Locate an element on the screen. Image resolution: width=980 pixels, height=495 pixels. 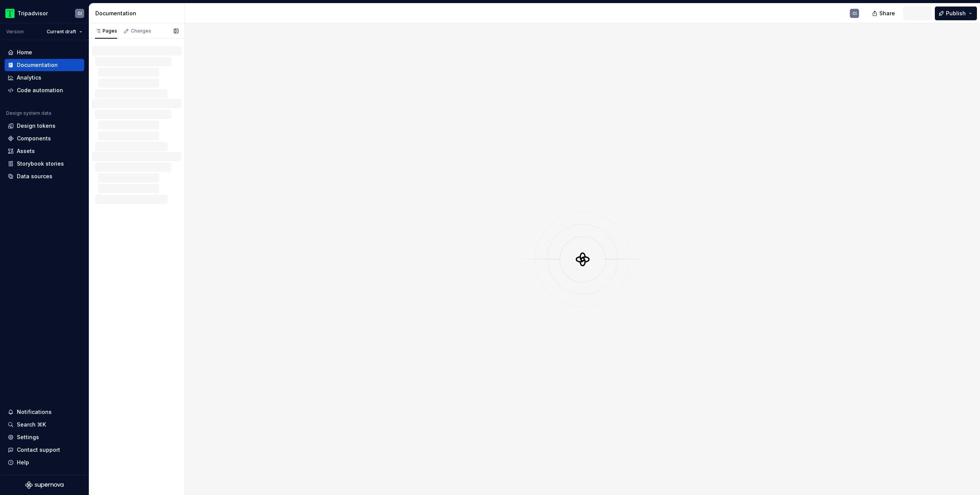
img: 0ed0e8b8-9446-497d-bad0-376821b19aa5.png is located at coordinates (10, 14).